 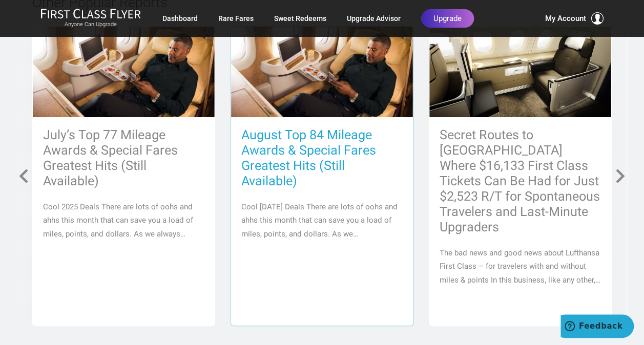 What do you see at coordinates (40, 12) in the screenshot?
I see `span: Feedback` at bounding box center [40, 12].